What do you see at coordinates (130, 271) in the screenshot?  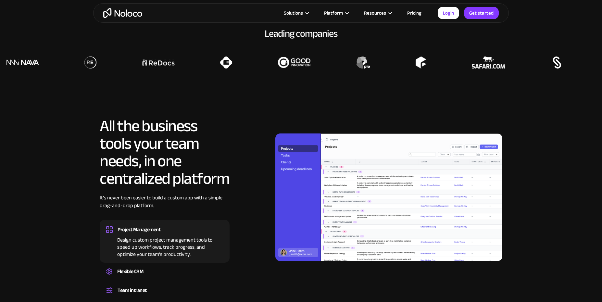 I see `div: Flexible CRM` at bounding box center [130, 271].